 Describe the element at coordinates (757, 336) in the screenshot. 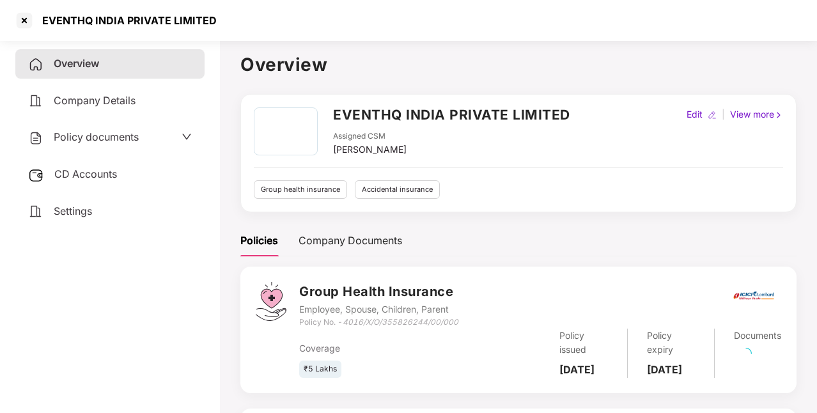

I see `div: Documents` at that location.